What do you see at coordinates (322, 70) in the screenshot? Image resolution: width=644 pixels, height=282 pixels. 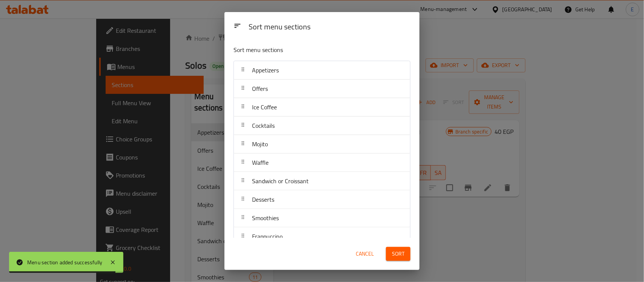 I see `div: Appetizers` at bounding box center [322, 70].